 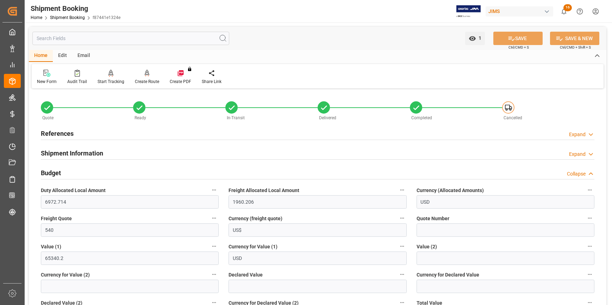 What do you see at coordinates (62, 56) in the screenshot?
I see `div: Edit` at bounding box center [62, 56].